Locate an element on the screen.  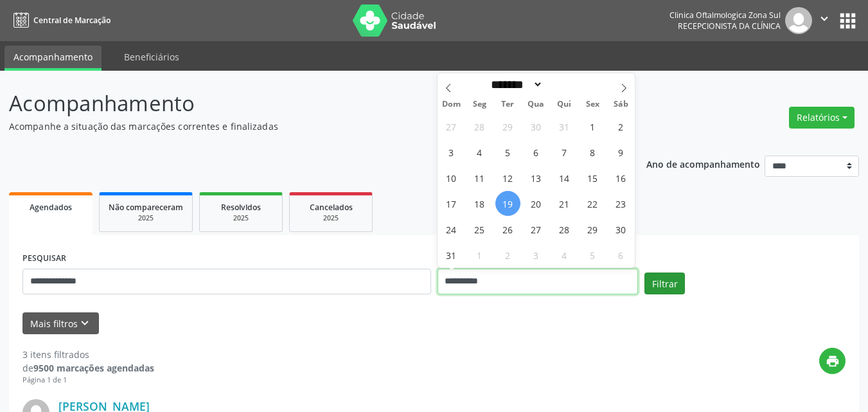
span: Agosto 16, 2025 is located at coordinates (621, 177).